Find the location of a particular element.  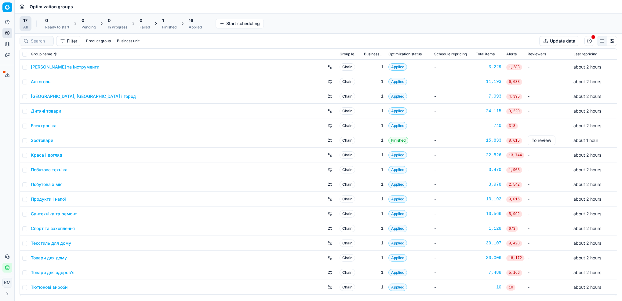

span: Reviewers is located at coordinates (537, 54).